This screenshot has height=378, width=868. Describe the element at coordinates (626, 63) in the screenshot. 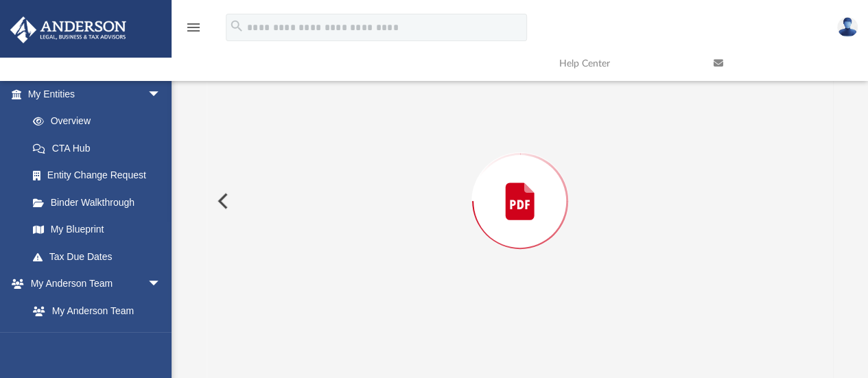

I see `a: Help Center` at that location.